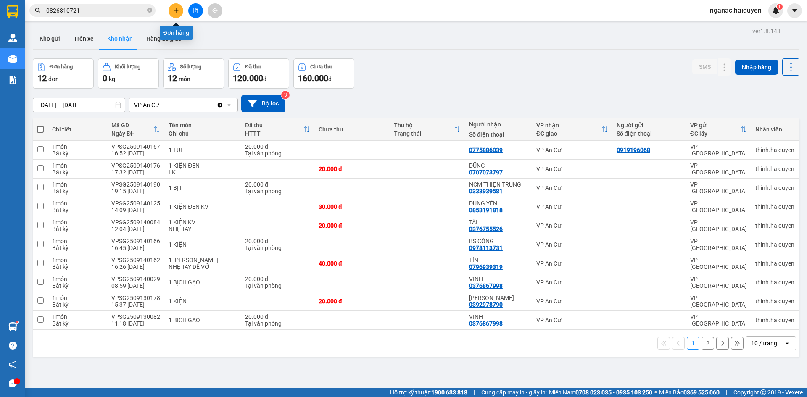  What do you see at coordinates (136, 298) in the screenshot?
I see `div: VPSG2509130178` at bounding box center [136, 298].